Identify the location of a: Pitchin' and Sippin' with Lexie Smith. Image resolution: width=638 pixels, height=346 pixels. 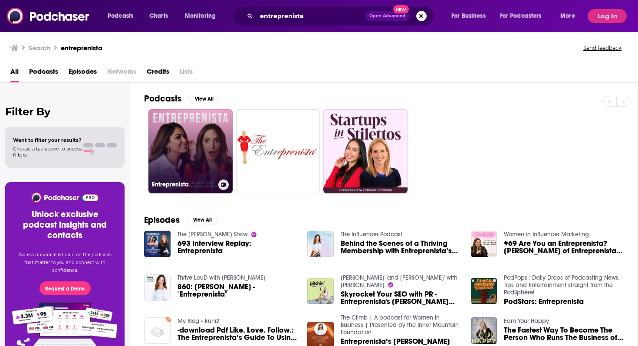
(399, 282).